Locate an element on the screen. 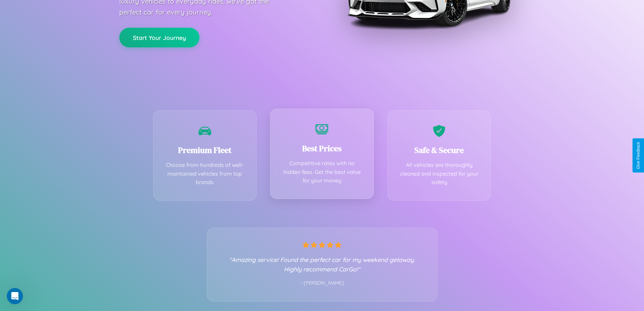 The width and height of the screenshot is (644, 311). p: Competitive rates with no hidden fees. Get the best value for your money is located at coordinates (322, 172).